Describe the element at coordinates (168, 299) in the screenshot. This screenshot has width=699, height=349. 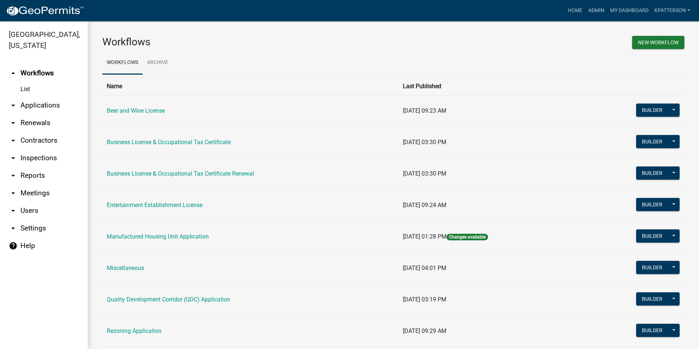
I see `a: Quality Development Corridor (QDC) Application` at that location.